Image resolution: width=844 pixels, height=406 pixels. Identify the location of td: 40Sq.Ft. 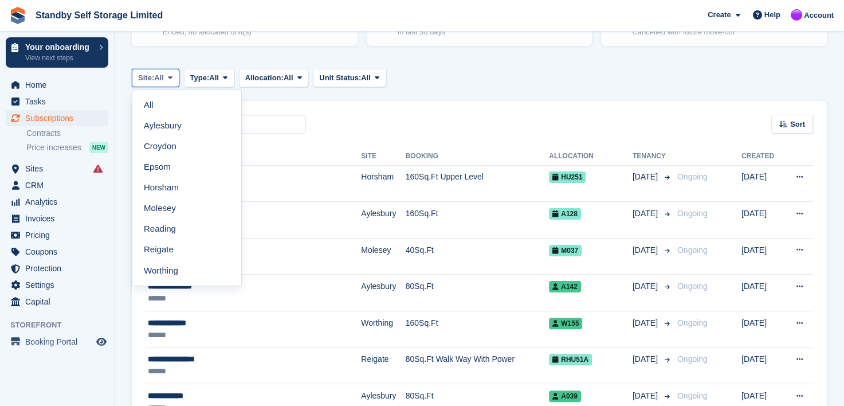
(477, 256).